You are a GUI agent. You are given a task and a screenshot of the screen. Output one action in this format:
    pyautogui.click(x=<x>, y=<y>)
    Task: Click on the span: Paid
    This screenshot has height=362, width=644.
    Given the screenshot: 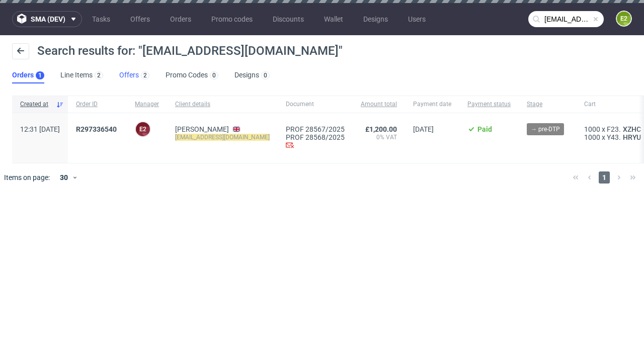 What is the action you would take?
    pyautogui.click(x=484, y=129)
    